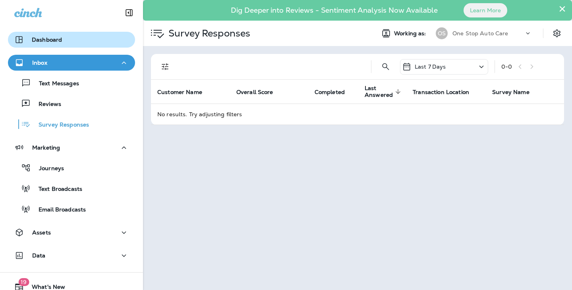 The width and height of the screenshot is (572, 290). I want to click on p: One Stop Auto Care, so click(480, 33).